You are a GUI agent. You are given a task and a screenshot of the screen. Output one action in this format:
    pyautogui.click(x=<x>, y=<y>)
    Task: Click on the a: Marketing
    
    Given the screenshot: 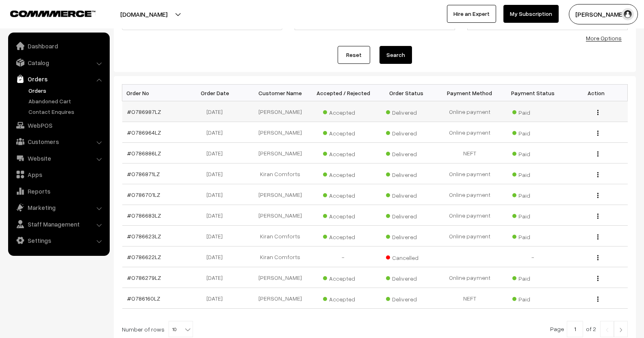 What is the action you would take?
    pyautogui.click(x=59, y=208)
    